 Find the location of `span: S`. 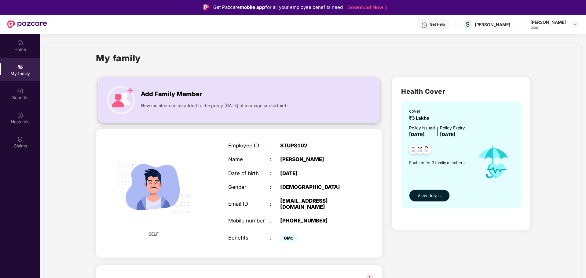

span: S is located at coordinates (468, 24).